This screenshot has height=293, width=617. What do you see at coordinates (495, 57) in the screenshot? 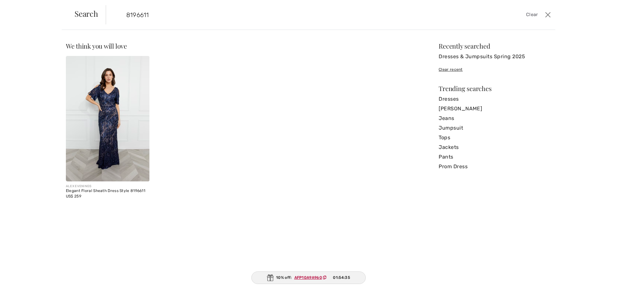
I see `a: Dresses & Jumpsuits Spring 2025` at bounding box center [495, 57].